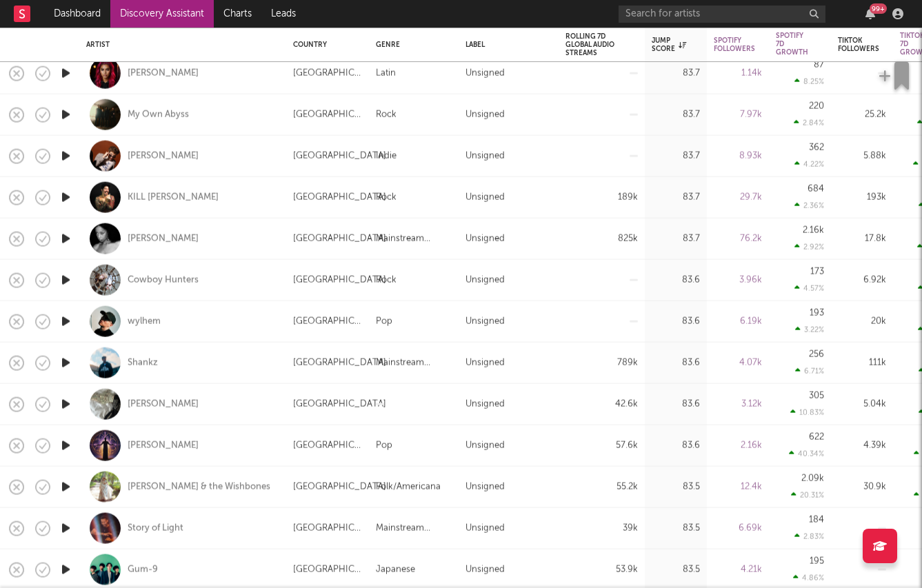 This screenshot has height=588, width=922. What do you see at coordinates (602, 239) in the screenshot?
I see `div: 825k` at bounding box center [602, 239].